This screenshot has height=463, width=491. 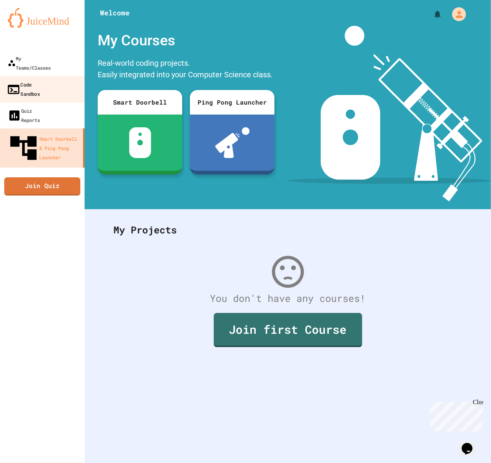 I want to click on div: You don't have any courses!, so click(x=287, y=298).